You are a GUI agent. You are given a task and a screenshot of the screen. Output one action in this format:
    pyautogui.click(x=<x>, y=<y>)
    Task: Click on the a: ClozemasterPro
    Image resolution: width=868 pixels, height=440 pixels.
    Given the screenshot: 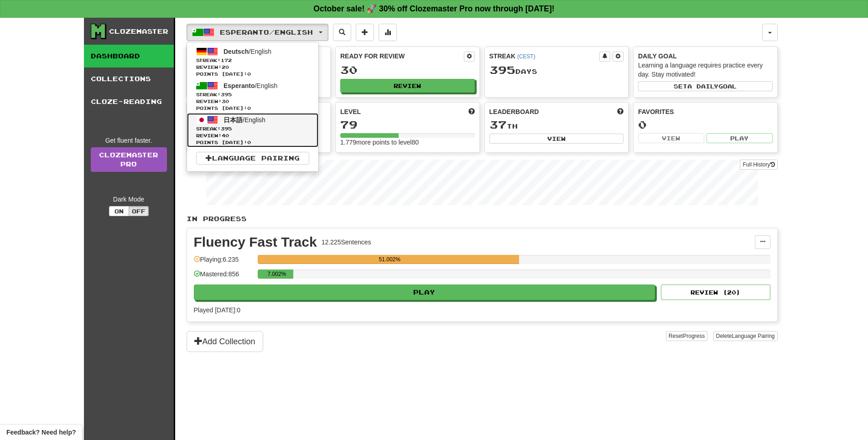 What is the action you would take?
    pyautogui.click(x=128, y=160)
    